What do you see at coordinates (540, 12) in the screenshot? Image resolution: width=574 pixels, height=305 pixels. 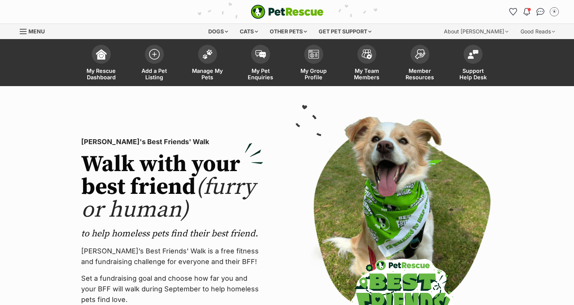 I see `a: Conversations` at bounding box center [540, 12].